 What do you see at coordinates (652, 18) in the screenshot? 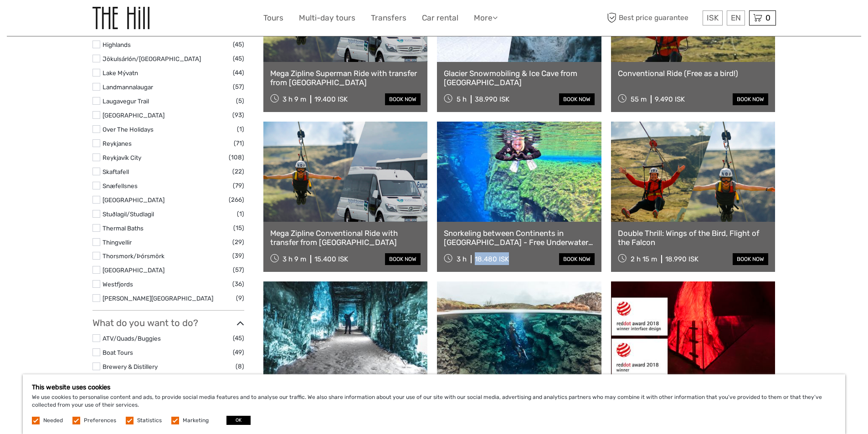
I see `span: Best price guarantee` at bounding box center [652, 18].